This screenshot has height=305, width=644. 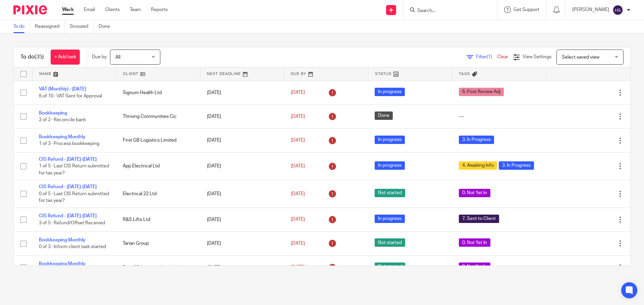 What do you see at coordinates (62, 120) in the screenshot?
I see `span: 2 of 2 · Reconcile bank` at bounding box center [62, 120].